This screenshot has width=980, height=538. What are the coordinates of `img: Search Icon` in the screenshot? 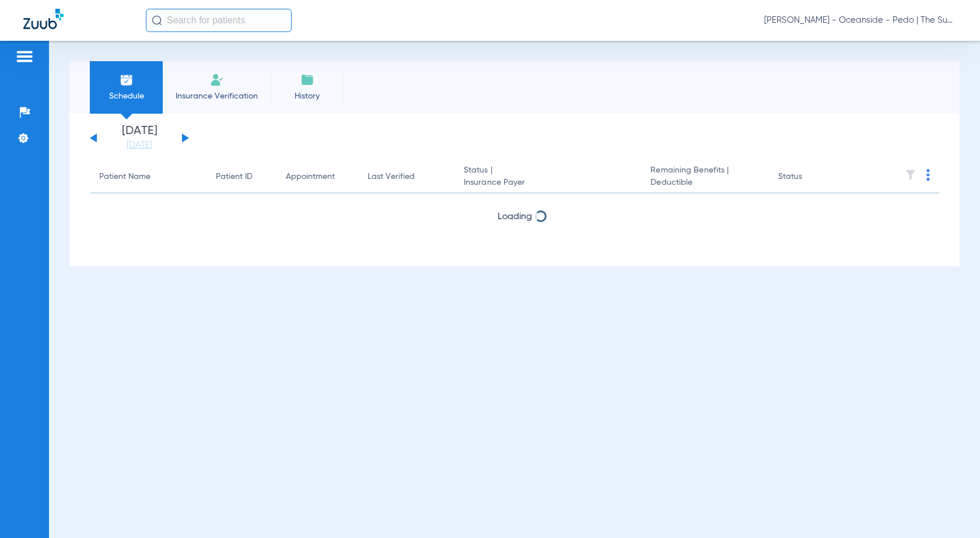 It's located at (157, 20).